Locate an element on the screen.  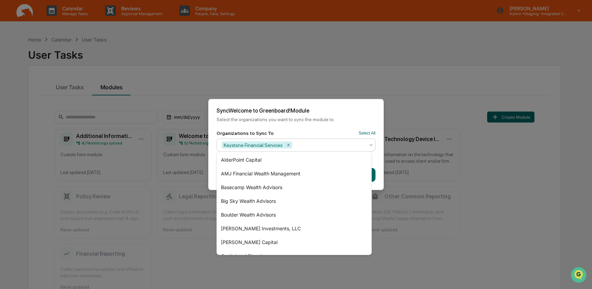
img: f2157a4c-a0d3-4daa-907e-bb6f0de503a5-1751232295721 is located at coordinates (9, 9).